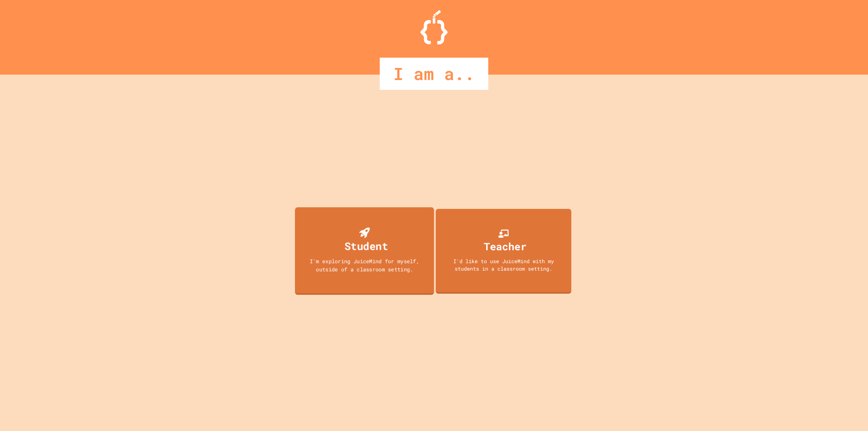  I want to click on div: Teacher, so click(505, 246).